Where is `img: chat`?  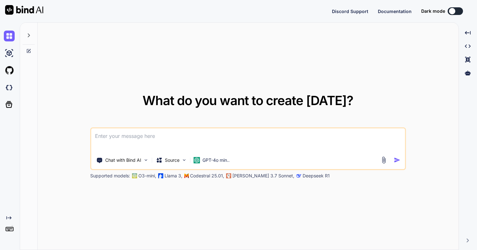
img: chat is located at coordinates (9, 36).